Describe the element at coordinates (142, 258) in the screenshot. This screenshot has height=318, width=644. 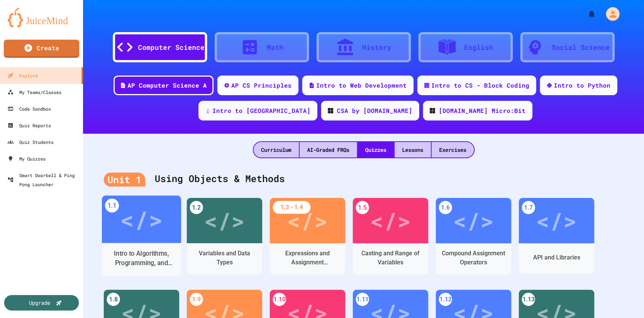
I see `div: Intro to Algorithms, Programming, and Compilers` at that location.